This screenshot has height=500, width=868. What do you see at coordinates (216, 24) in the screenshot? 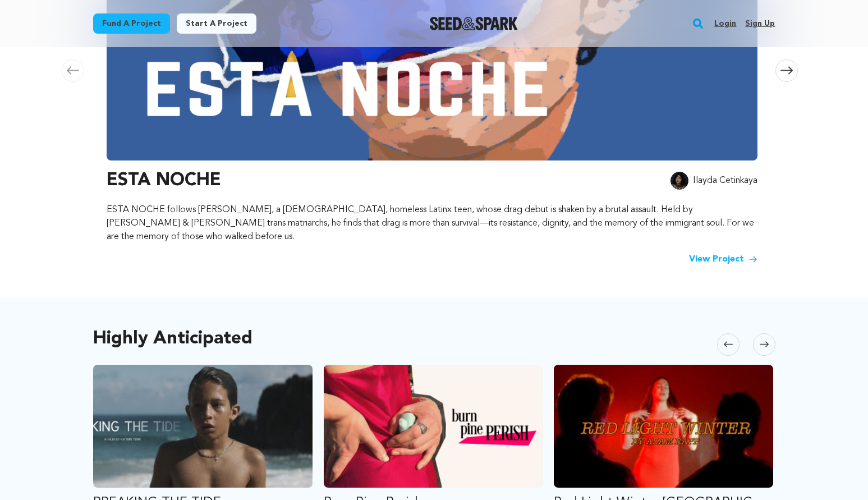
I see `a: Start a project` at bounding box center [216, 24].